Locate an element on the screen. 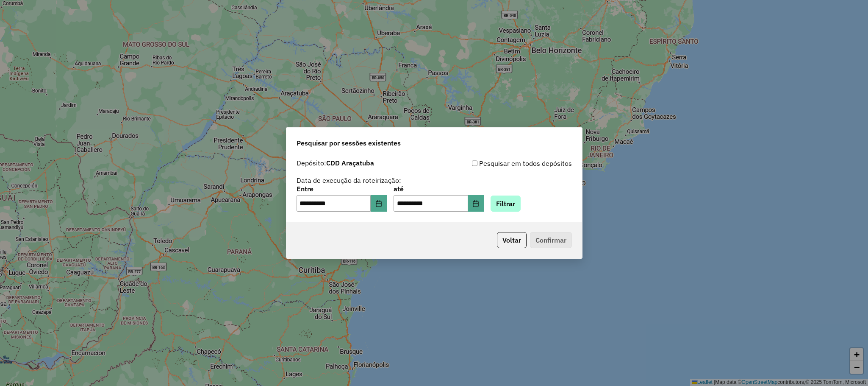  label: até is located at coordinates (439, 189).